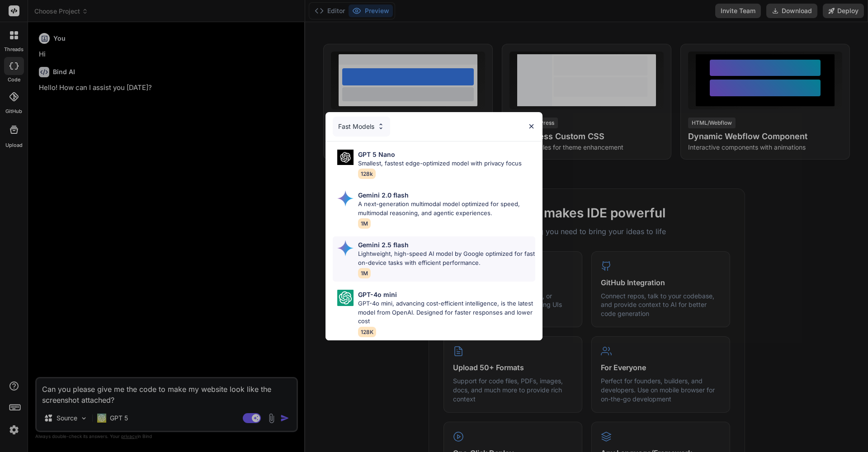 The width and height of the screenshot is (868, 452). What do you see at coordinates (367, 332) in the screenshot?
I see `span: 128K` at bounding box center [367, 332].